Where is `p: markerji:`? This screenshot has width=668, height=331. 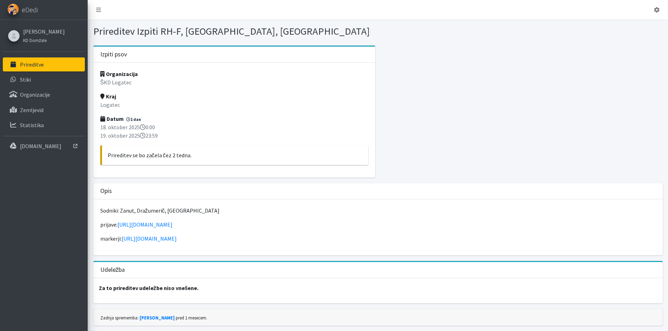
p: markerji: is located at coordinates (378, 239).